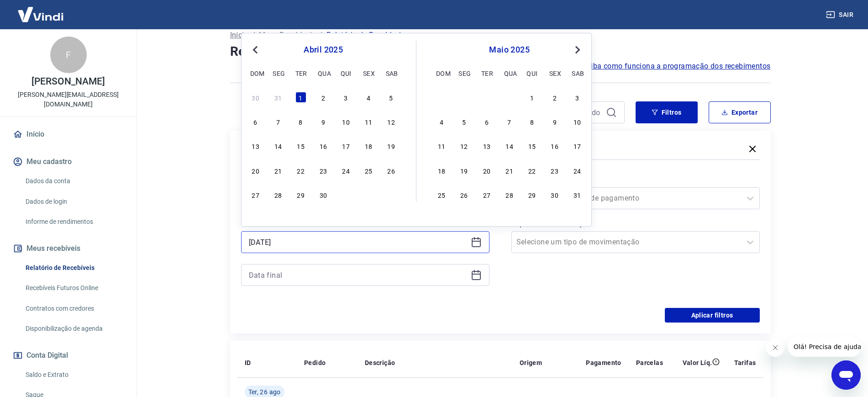  Describe the element at coordinates (365, 35) in the screenshot. I see `p: Relatório de Recebíveis` at that location.